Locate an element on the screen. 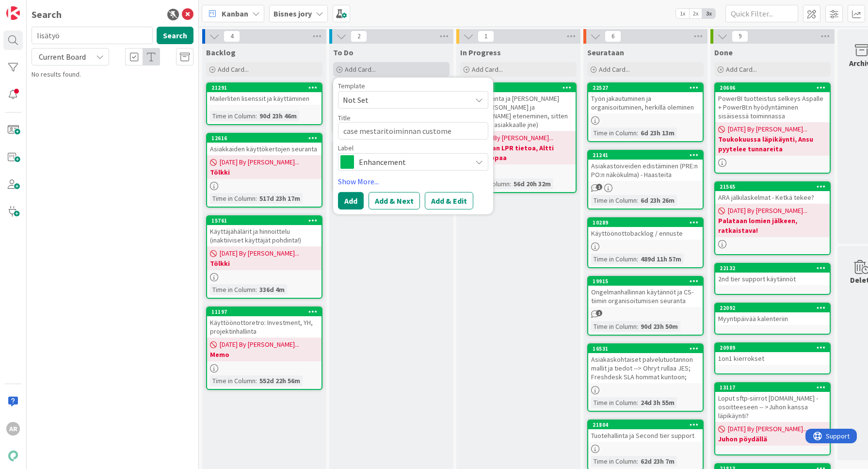 This screenshot has width=868, height=469. a: 19915Ongelmanhallinnan käytännöt ja CS-tiimin organisoitumisen seurantaTime in Column:90d 23h 50m is located at coordinates (645, 306).